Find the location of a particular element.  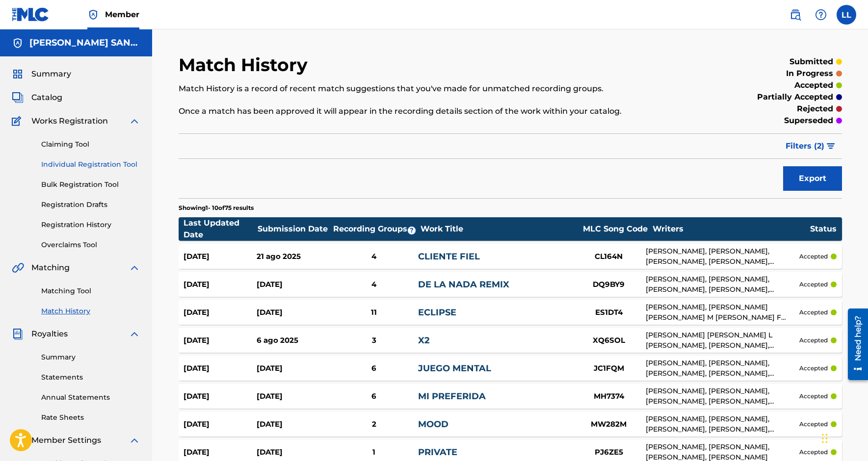

a: Statements is located at coordinates (91, 377).